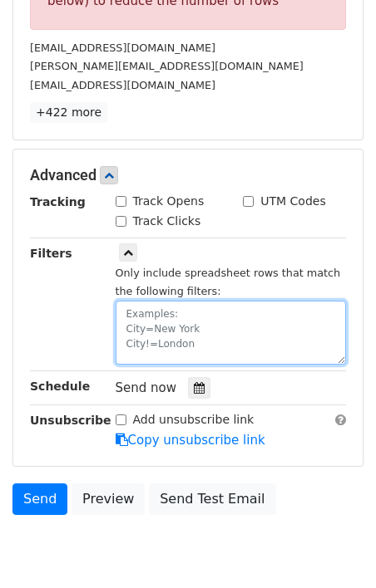  Describe the element at coordinates (60, 386) in the screenshot. I see `strong: Schedule` at that location.